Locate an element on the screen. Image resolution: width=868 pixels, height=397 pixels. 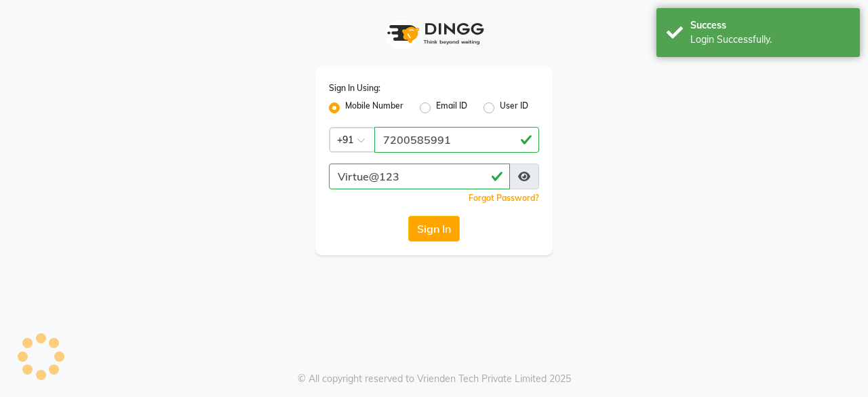
div: Success is located at coordinates (769, 25).